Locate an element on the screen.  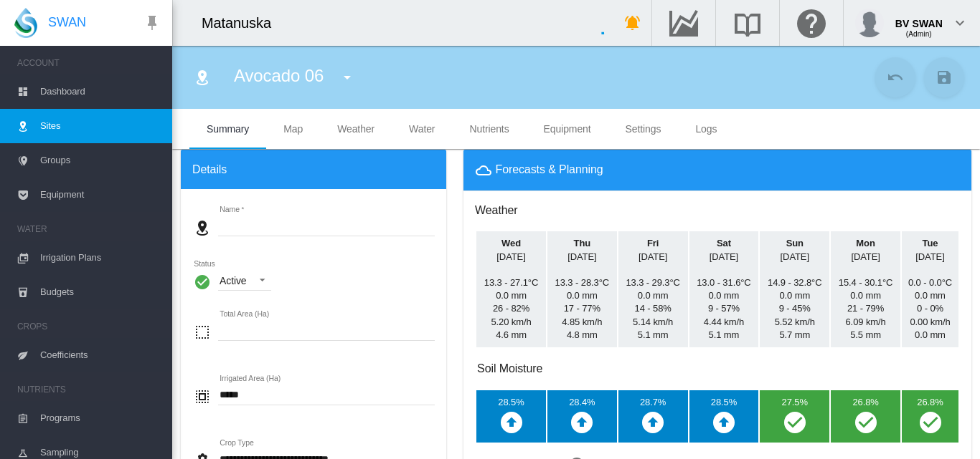
h3: Click to go to irrigation is located at coordinates (510, 368).